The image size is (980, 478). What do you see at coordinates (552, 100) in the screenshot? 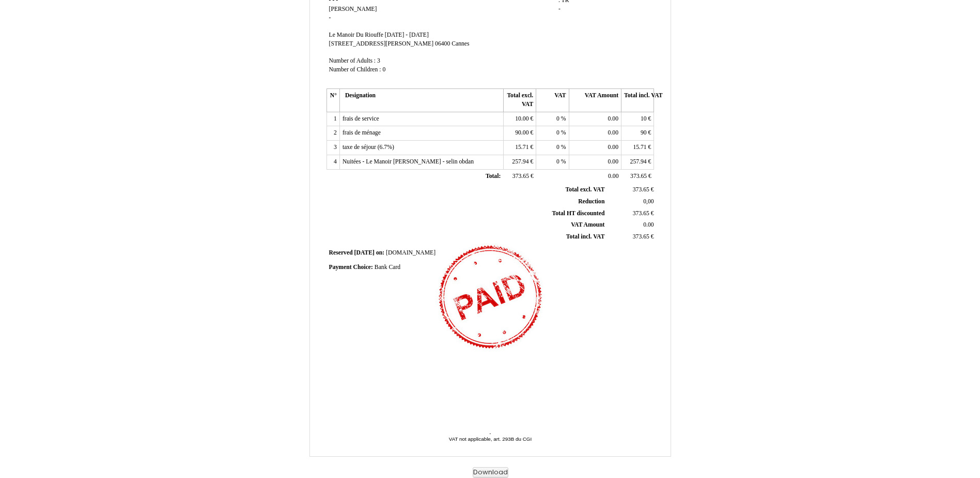
I see `th: VAT` at bounding box center [552, 100].